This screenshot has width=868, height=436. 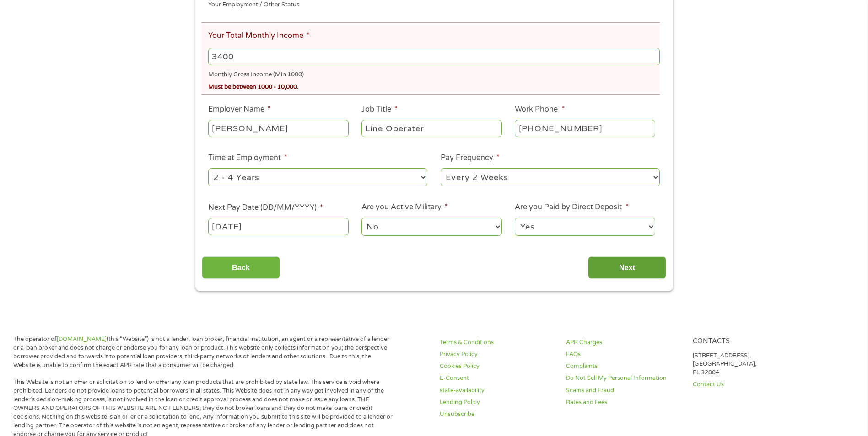 I want to click on label: Next Pay Date (DD/MM/YYYY), so click(x=266, y=208).